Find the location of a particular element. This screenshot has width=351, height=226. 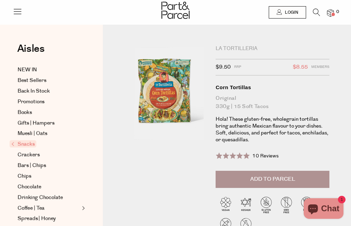

span: $8.55 is located at coordinates (300, 67).